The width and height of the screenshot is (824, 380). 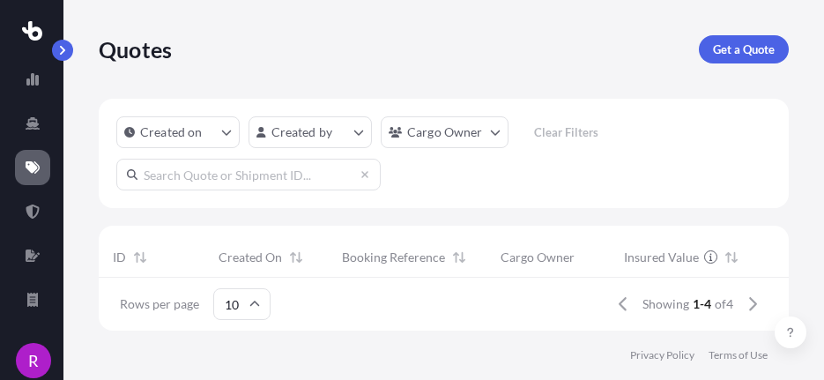 What do you see at coordinates (445, 132) in the screenshot?
I see `p: Cargo Owner` at bounding box center [445, 132].